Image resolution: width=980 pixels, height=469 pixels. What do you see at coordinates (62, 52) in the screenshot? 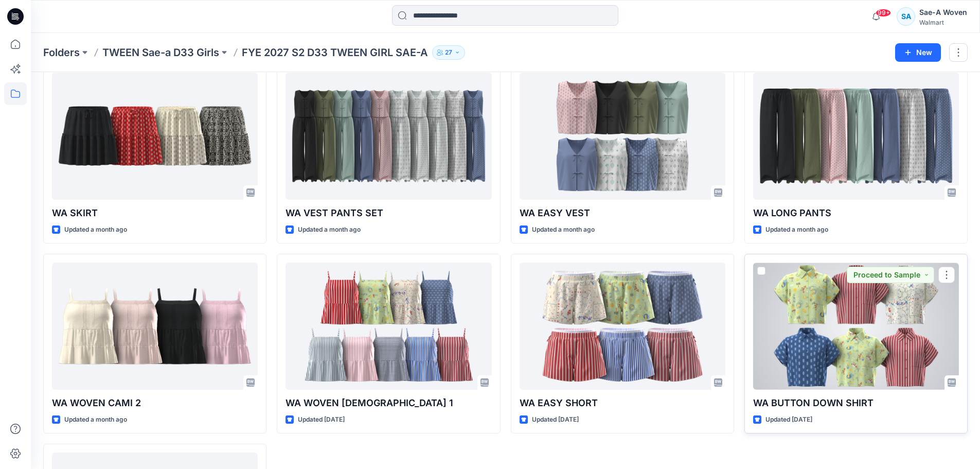
I see `p: Folders` at bounding box center [62, 52].